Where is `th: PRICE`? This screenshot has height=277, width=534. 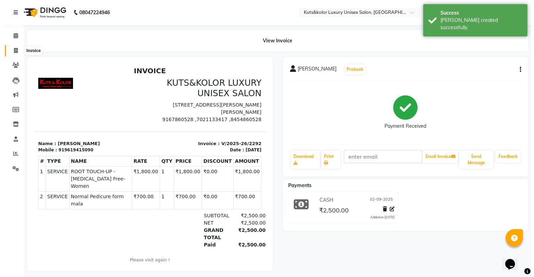 th: PRICE is located at coordinates (154, 98).